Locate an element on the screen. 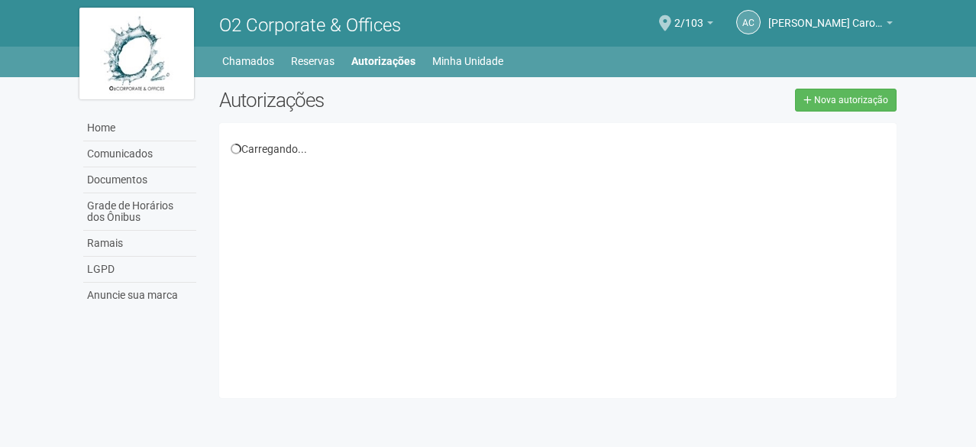  a: Minha Unidade is located at coordinates (467, 61).